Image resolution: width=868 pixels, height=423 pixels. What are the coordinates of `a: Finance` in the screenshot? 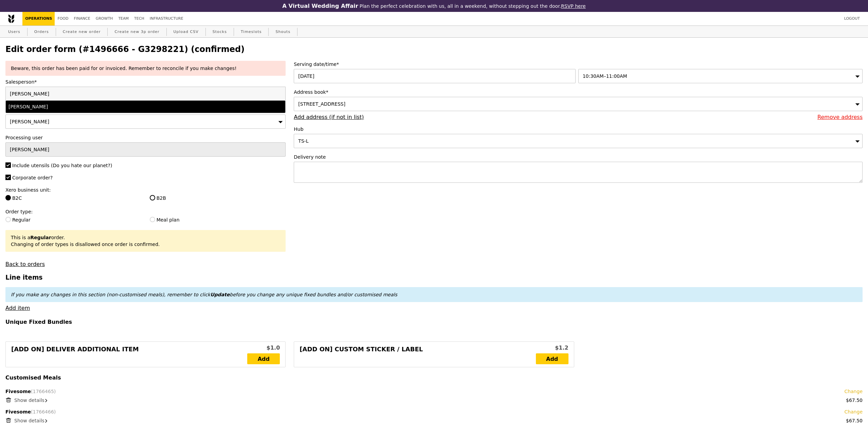 It's located at (82, 19).